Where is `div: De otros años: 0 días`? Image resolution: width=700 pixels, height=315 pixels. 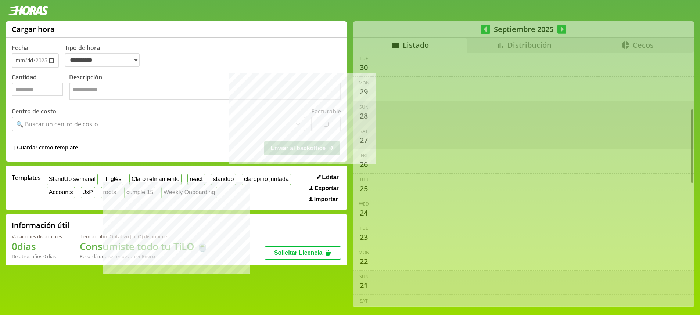 div: De otros años: 0 días is located at coordinates (37, 256).